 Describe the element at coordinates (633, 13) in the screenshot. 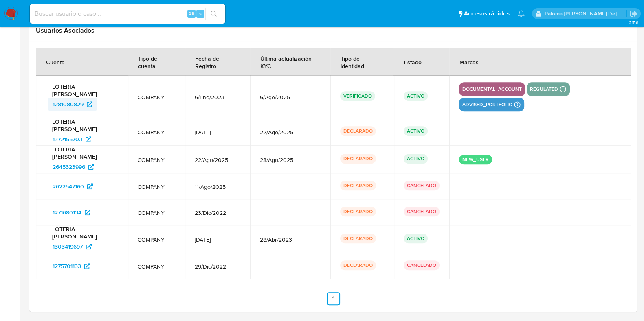

I see `a: Salir` at that location.